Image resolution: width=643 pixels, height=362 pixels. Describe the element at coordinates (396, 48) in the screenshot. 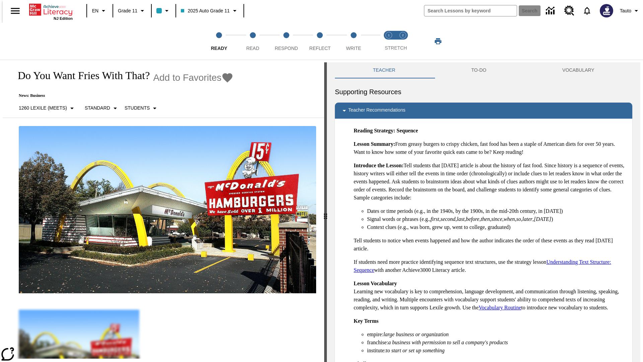

I see `span: STRETCH` at that location.